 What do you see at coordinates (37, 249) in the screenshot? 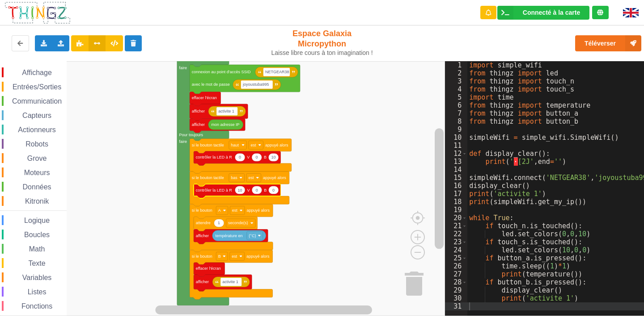
I see `span: Math` at bounding box center [37, 249].